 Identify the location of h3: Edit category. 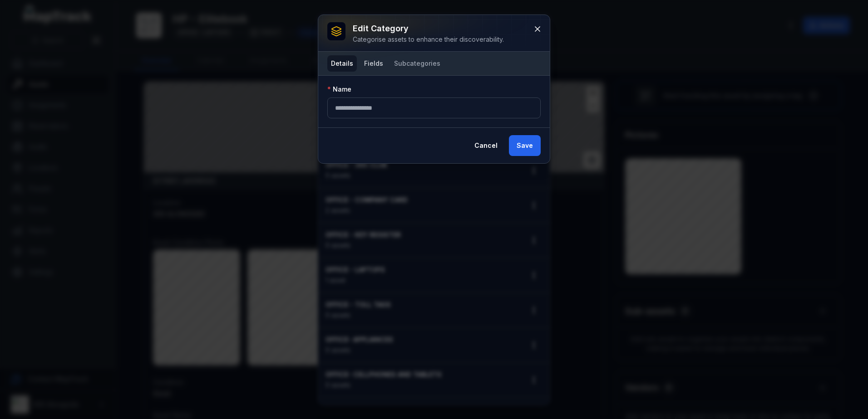
(428, 29).